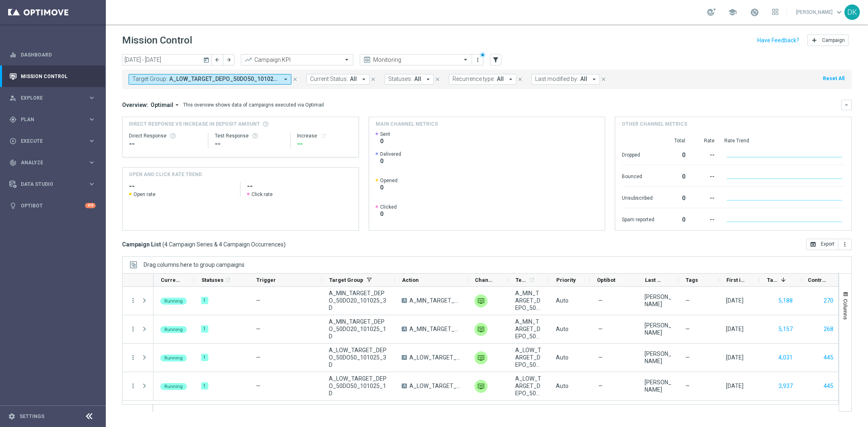 The height and width of the screenshot is (427, 868). What do you see at coordinates (839, 12) in the screenshot?
I see `span: keyboard_arrow_down` at bounding box center [839, 12].